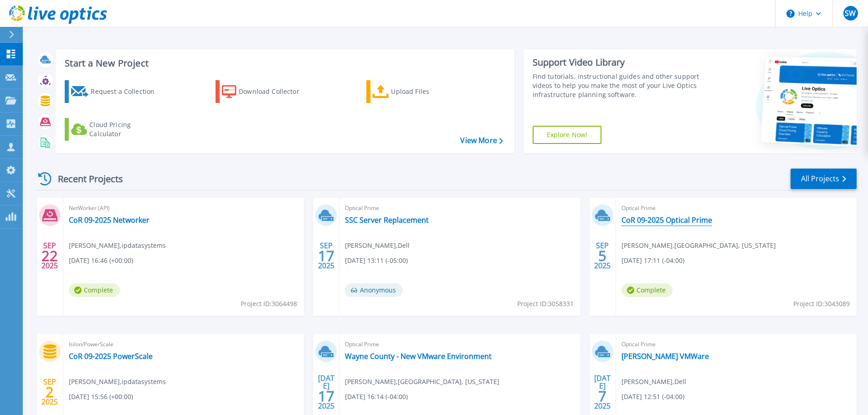 The height and width of the screenshot is (415, 868). What do you see at coordinates (115, 91) in the screenshot?
I see `a: Request a Collection` at bounding box center [115, 91].